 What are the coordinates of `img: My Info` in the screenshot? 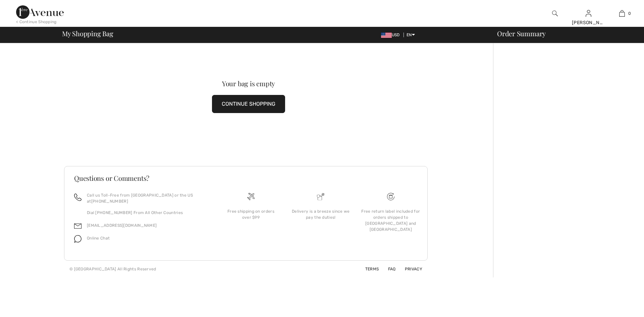 It's located at (589, 13).